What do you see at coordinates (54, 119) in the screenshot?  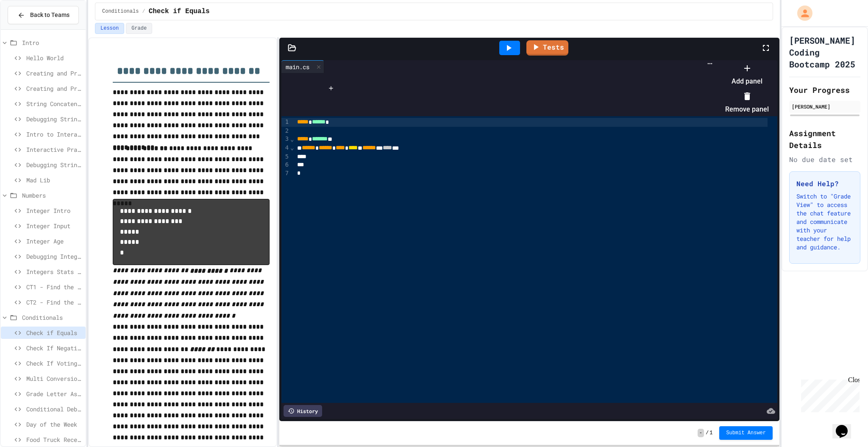 I see `span: Debugging Strings` at bounding box center [54, 119].